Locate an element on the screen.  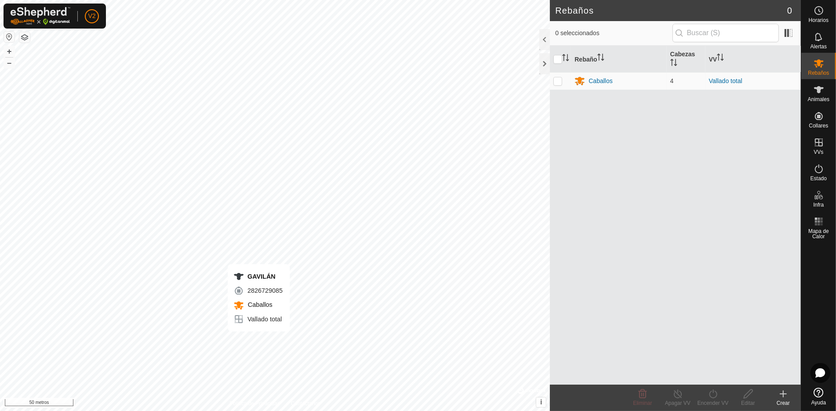
font: VVs is located at coordinates (819, 152).